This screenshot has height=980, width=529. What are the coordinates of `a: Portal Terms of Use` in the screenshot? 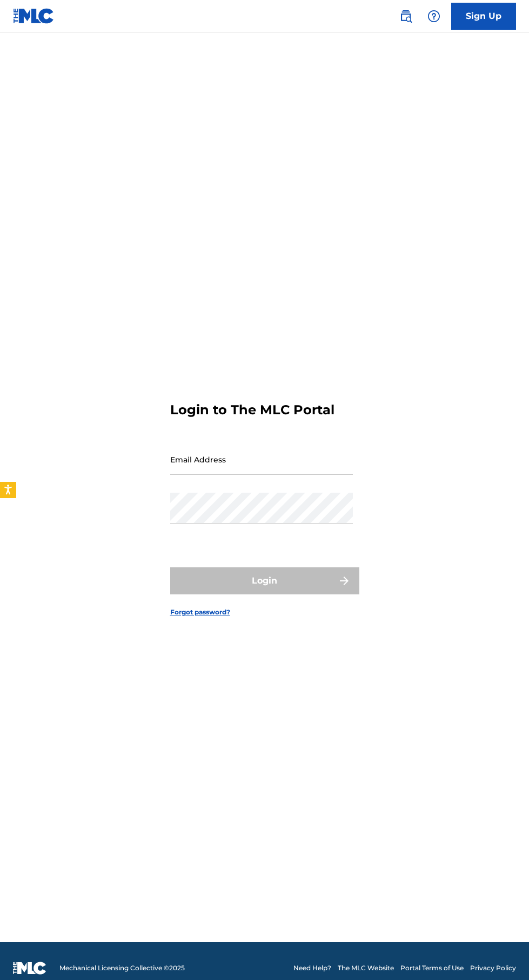 It's located at (432, 968).